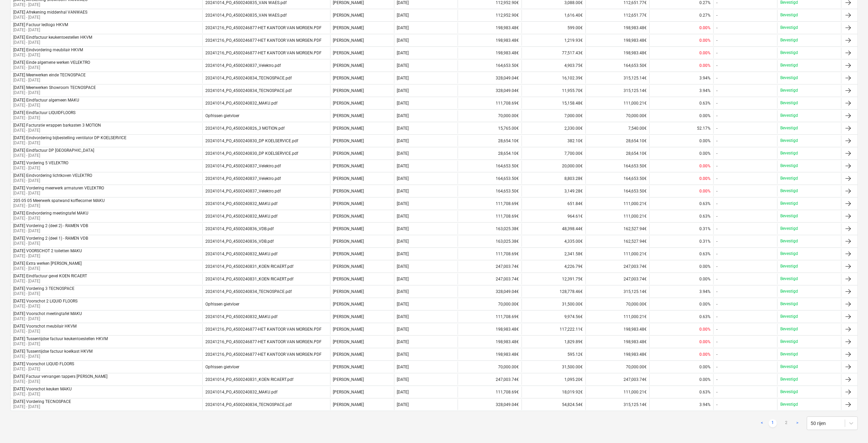  I want to click on div: 112,952.90€, so click(489, 16).